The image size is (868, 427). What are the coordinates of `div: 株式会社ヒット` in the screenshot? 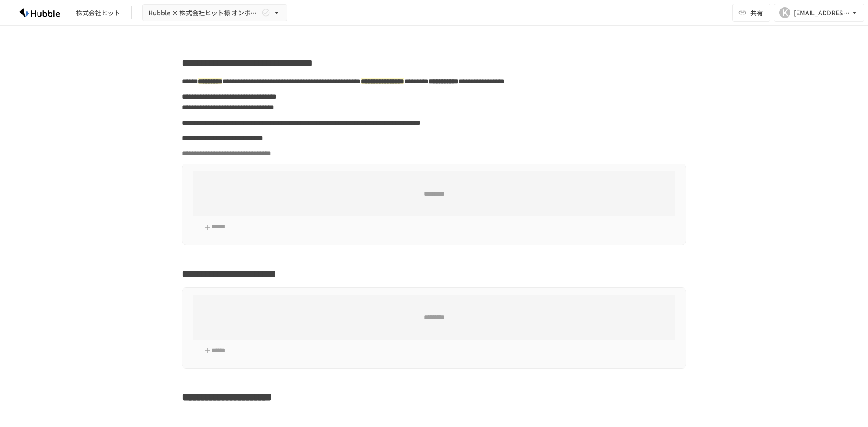 It's located at (98, 13).